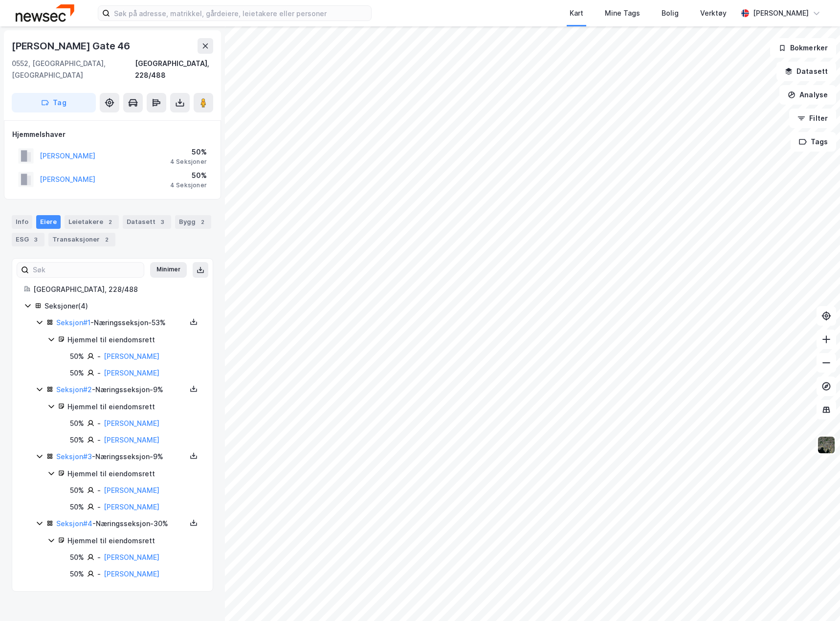  Describe the element at coordinates (45, 13) in the screenshot. I see `img: newsec-logo.f6e21ccffca1b3a03d2d.png` at that location.